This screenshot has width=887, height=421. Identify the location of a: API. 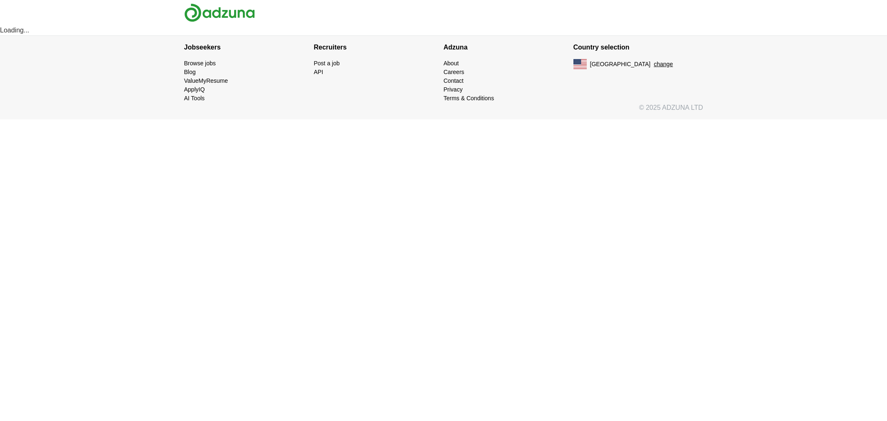
(318, 72).